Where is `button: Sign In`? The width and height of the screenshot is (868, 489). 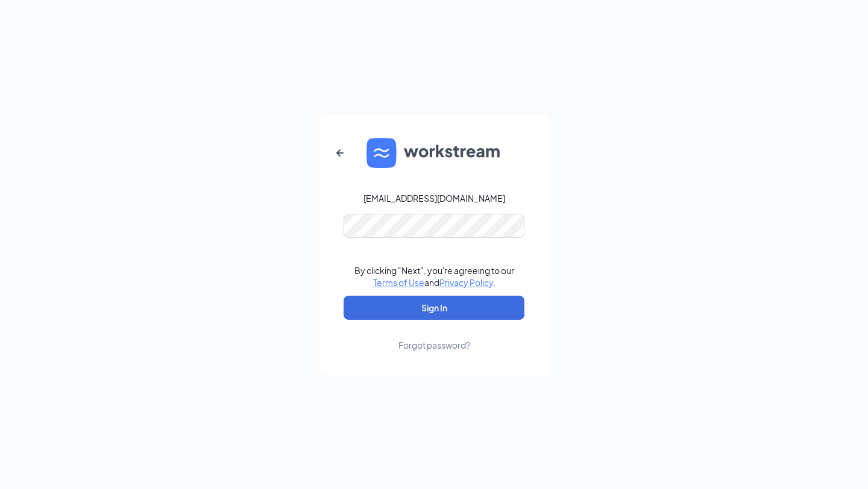
button: Sign In is located at coordinates (434, 307).